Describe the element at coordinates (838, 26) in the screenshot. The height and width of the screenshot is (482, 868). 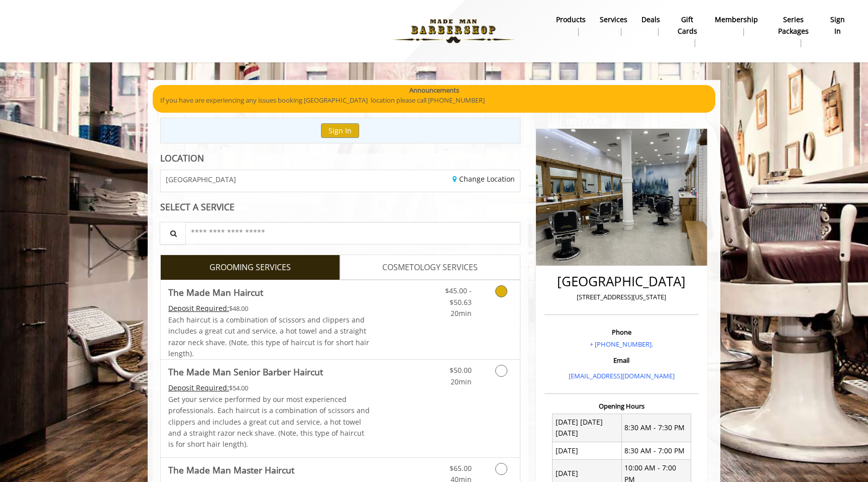
I see `a: sign insign in` at that location.